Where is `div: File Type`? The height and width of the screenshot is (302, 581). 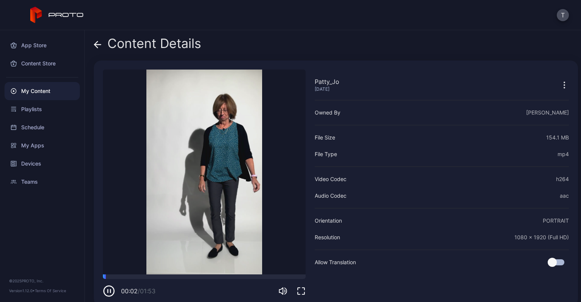 div: File Type is located at coordinates (326, 154).